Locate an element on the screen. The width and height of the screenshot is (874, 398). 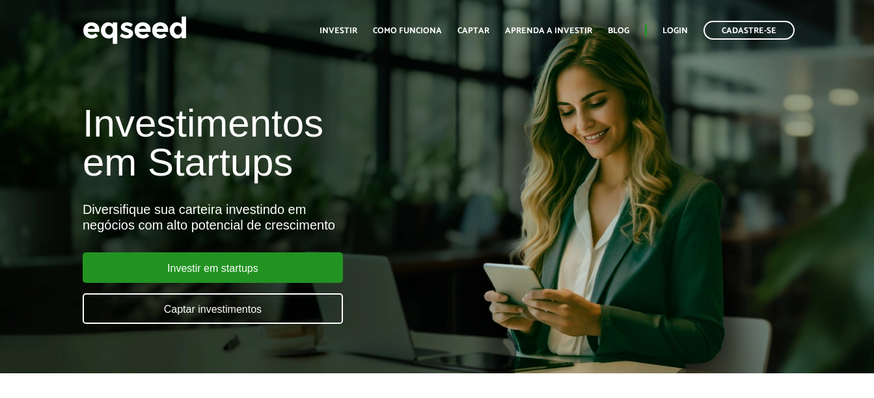
a: Blog is located at coordinates (618, 31).